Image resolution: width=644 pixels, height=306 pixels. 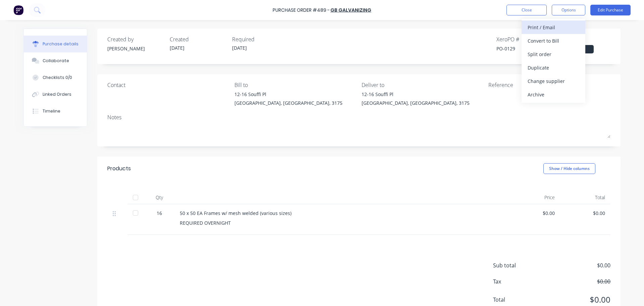 What do you see at coordinates (55, 94) in the screenshot?
I see `button: Linked Orders` at bounding box center [55, 94].